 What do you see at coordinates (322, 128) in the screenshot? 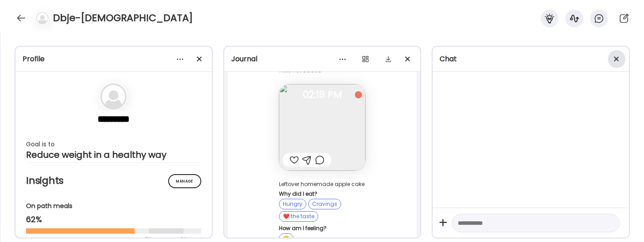
I see `img: images%2F9WFBsCcImxdyXjScCCeYoZi7qNI2%2FqTNIbY89NRYT7Cy1J5x9%2FEca4gchySVkyWk61c3z5_240` at bounding box center [322, 128].